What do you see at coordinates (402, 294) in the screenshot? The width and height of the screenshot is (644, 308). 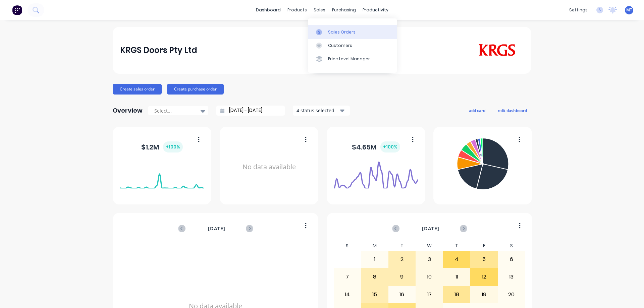 I see `div: 16` at bounding box center [402, 294].